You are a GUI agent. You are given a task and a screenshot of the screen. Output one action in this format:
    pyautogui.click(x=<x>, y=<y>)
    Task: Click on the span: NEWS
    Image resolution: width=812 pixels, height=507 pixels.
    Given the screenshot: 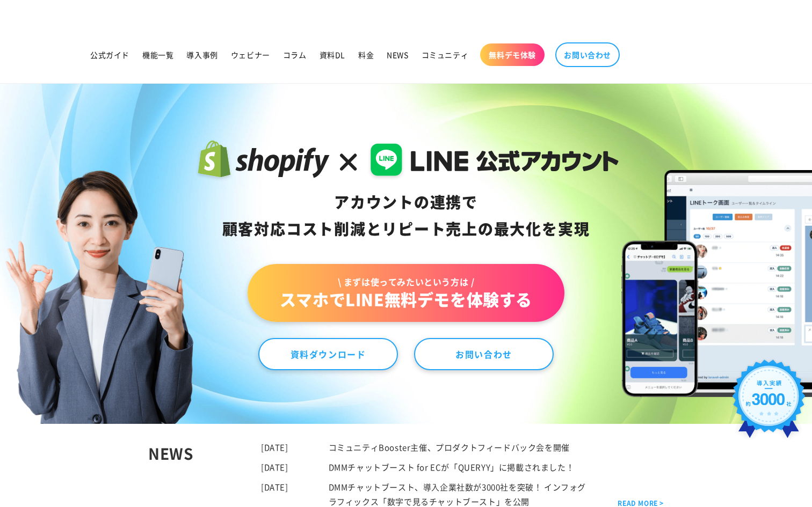 What is the action you would take?
    pyautogui.click(x=397, y=55)
    